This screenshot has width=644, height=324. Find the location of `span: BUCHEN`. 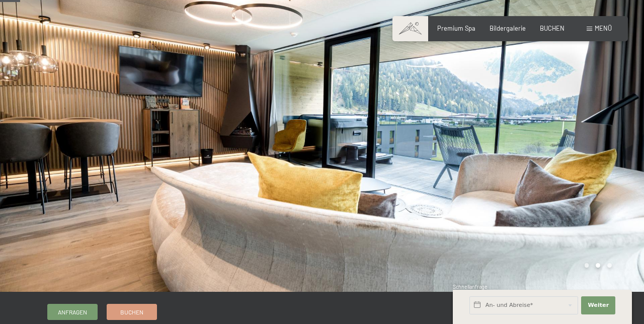

span: BUCHEN is located at coordinates (552, 28).